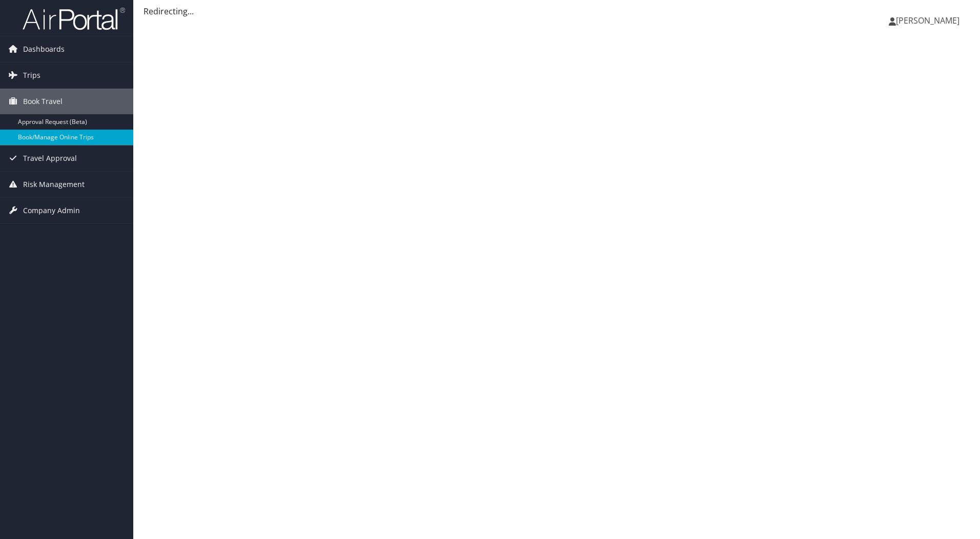 This screenshot has height=539, width=980. I want to click on span: Company Admin, so click(51, 211).